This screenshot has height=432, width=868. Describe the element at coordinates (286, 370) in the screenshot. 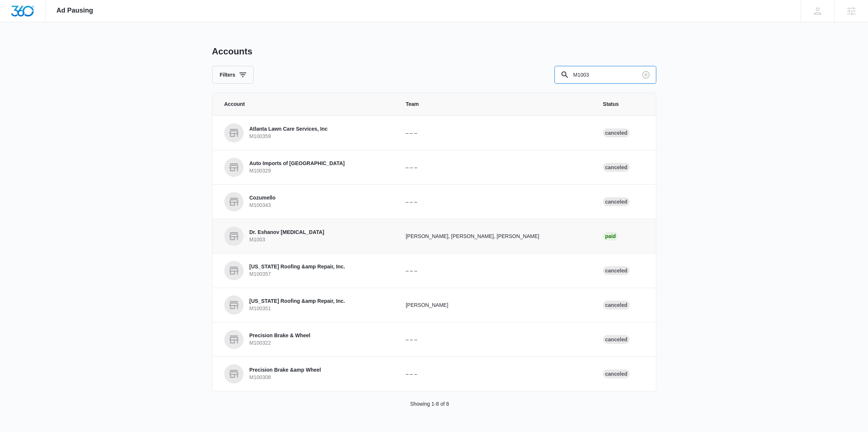

I see `p: Precision Brake &amp Wheel` at that location.